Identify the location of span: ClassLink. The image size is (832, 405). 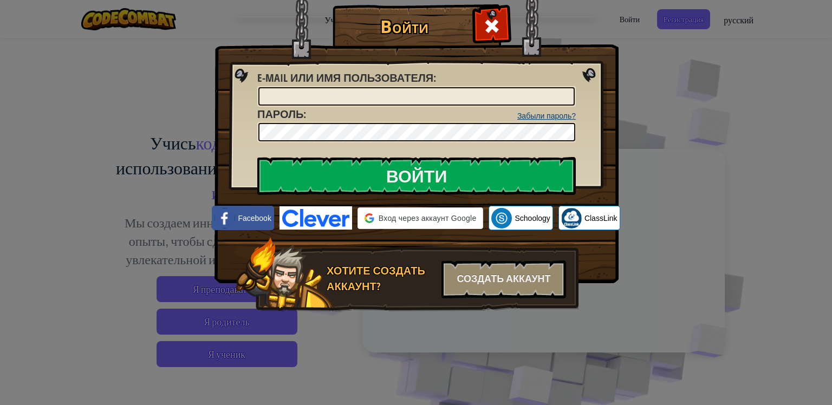
(600, 218).